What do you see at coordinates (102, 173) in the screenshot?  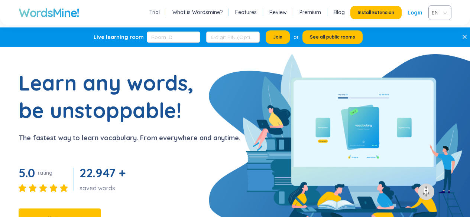 I see `span: 22.947 +` at bounding box center [102, 173].